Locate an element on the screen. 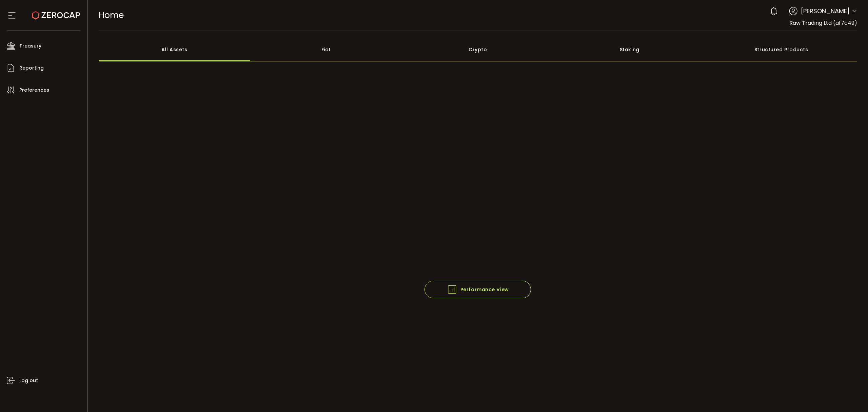  div: All Assets is located at coordinates (175, 49).